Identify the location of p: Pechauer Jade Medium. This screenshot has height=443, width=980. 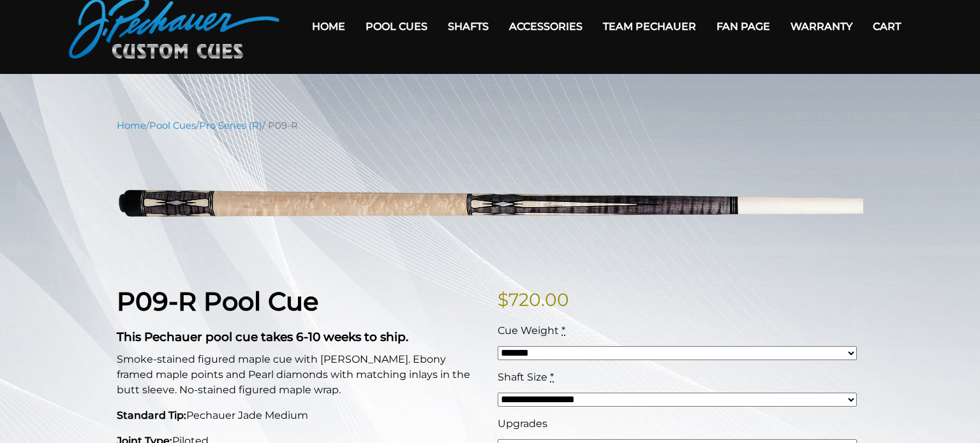
(300, 416).